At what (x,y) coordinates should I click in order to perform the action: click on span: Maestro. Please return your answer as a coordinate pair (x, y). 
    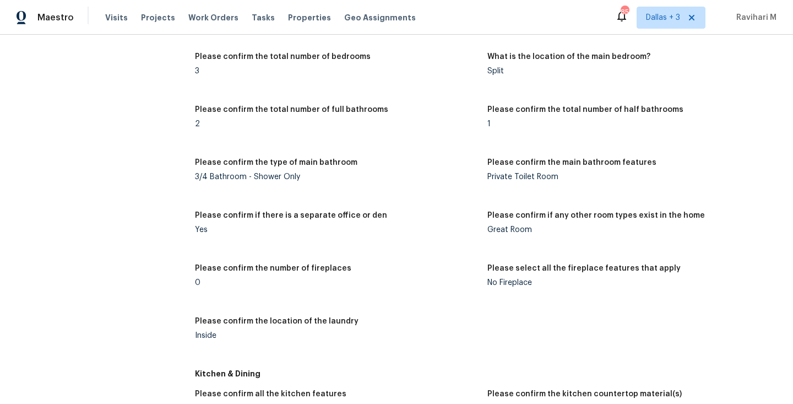
    Looking at the image, I should click on (56, 18).